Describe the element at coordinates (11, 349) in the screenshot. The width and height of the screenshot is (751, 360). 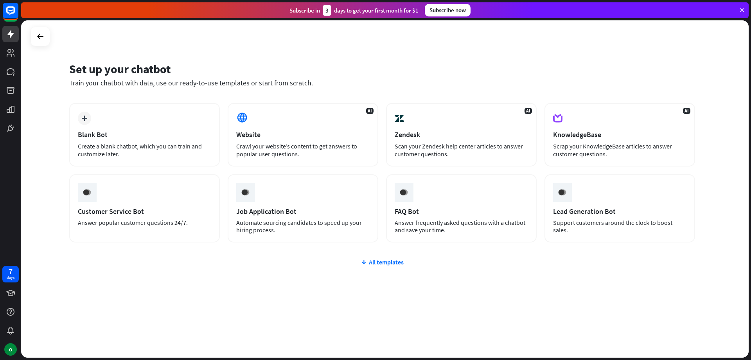
I see `div: O` at that location.